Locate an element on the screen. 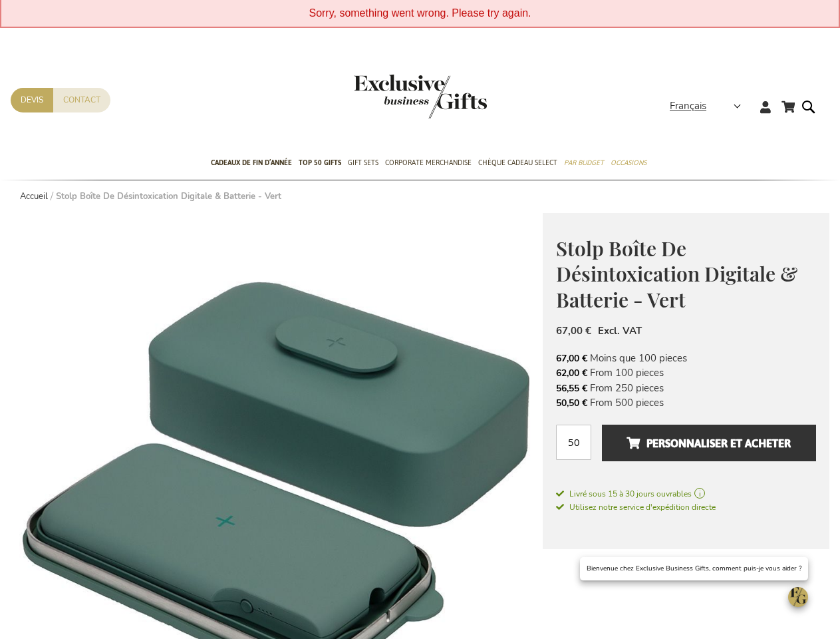  img: Exclusive Business gifts logo is located at coordinates (421, 97).